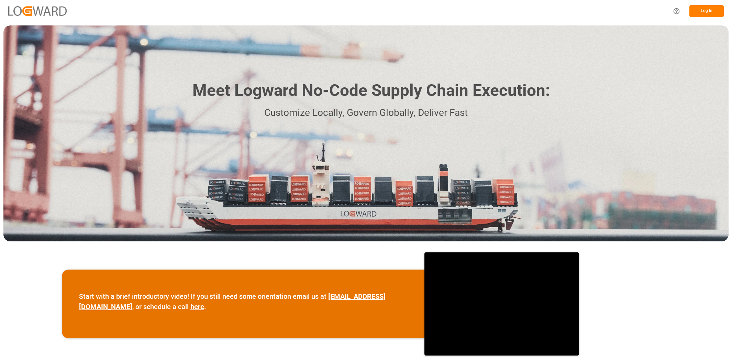 Image resolution: width=732 pixels, height=360 pixels. What do you see at coordinates (197, 306) in the screenshot?
I see `a: here` at bounding box center [197, 306].